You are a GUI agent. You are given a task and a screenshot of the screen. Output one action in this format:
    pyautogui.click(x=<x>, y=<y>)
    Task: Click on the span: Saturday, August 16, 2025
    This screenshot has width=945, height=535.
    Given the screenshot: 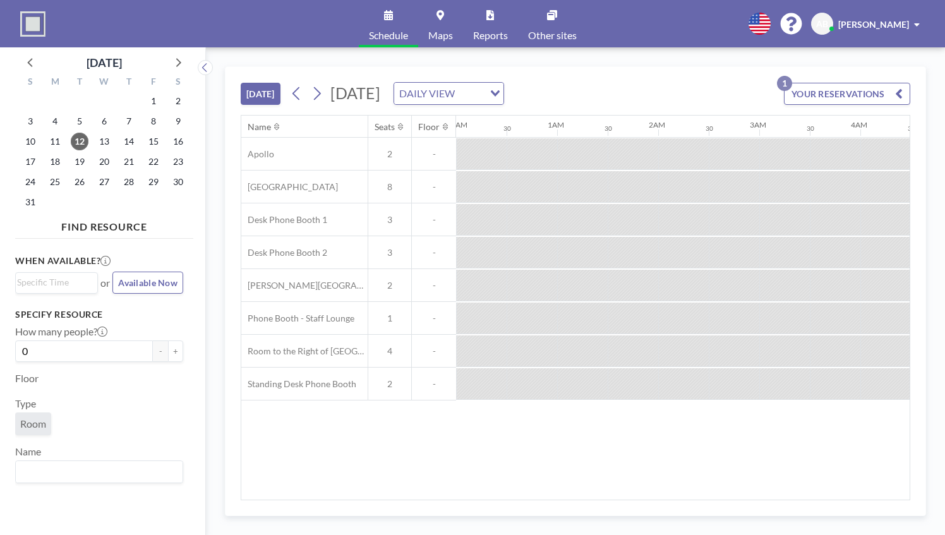 What is the action you would take?
    pyautogui.click(x=178, y=141)
    